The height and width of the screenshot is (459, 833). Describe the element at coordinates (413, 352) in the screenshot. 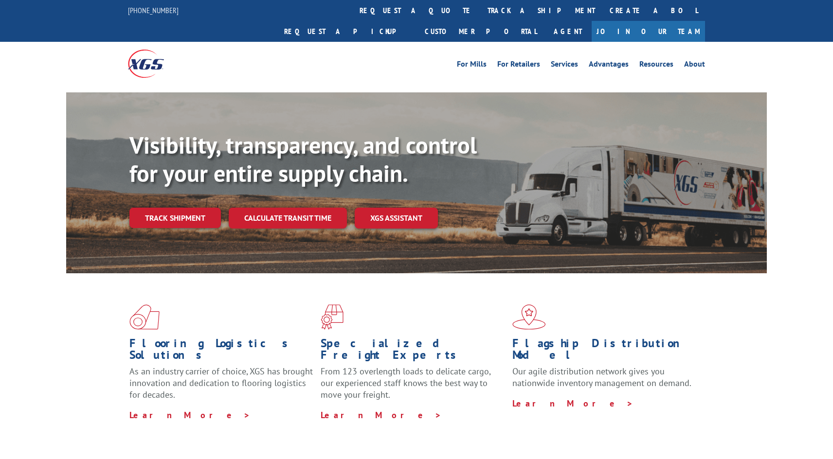

I see `h1: Specialized Freight Experts` at that location.